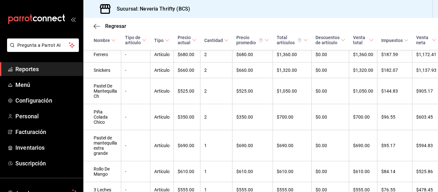 This screenshot has width=438, height=192. What do you see at coordinates (46, 100) in the screenshot?
I see `span: Configuración` at bounding box center [46, 100].